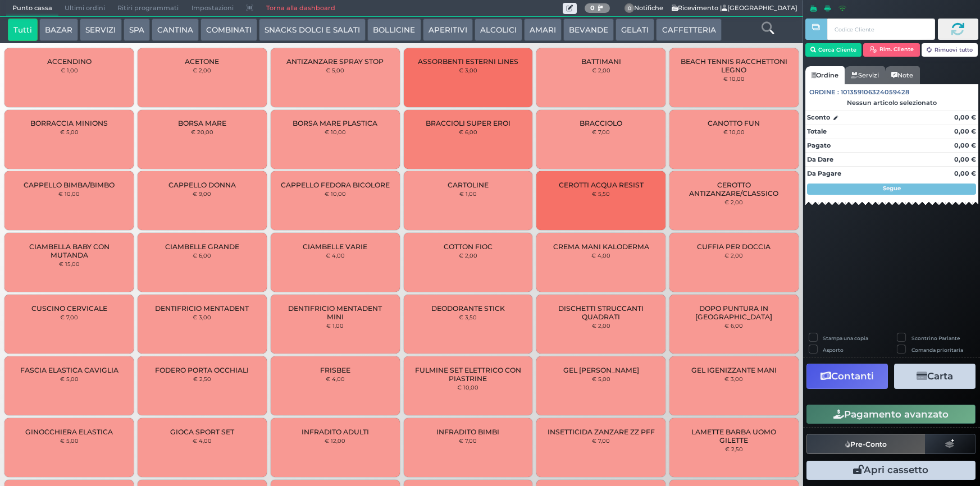  Describe the element at coordinates (892, 103) in the screenshot. I see `div: Nessun articolo selezionato` at that location.